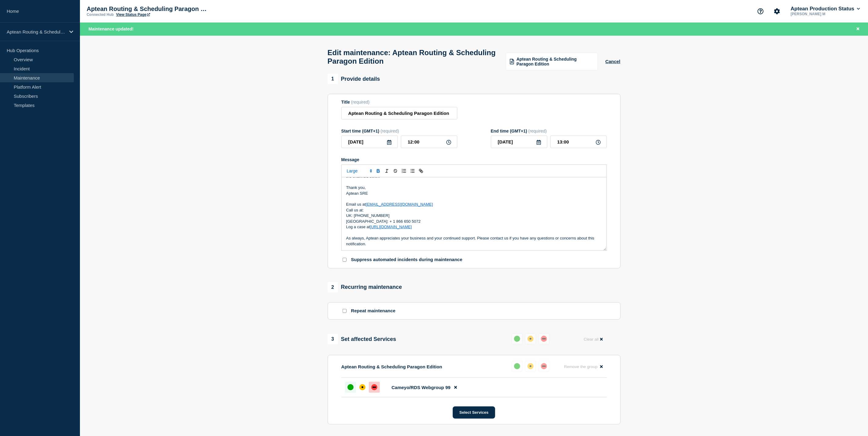 This screenshot has height=436, width=868. What do you see at coordinates (399, 131) in the screenshot?
I see `div: Start time (GMT+1)` at bounding box center [399, 131].